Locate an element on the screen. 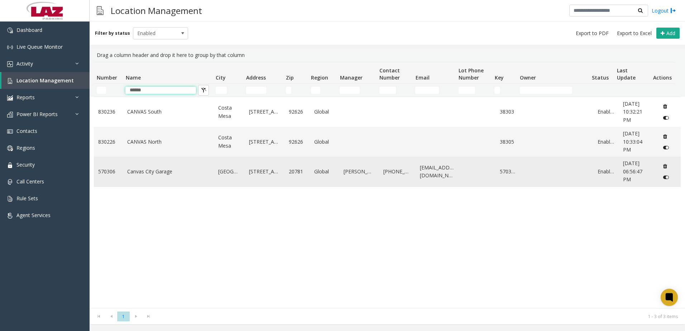 The width and height of the screenshot is (685, 331). span: Zip is located at coordinates (290, 77).